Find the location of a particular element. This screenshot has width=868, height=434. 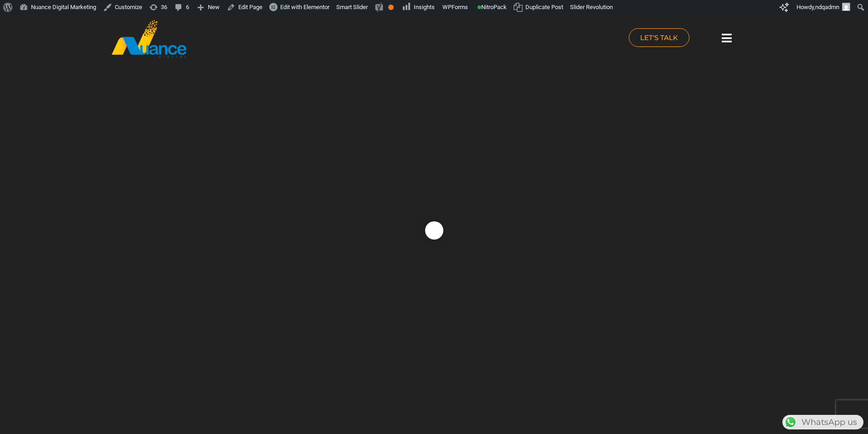

img: nuance-qatar_logo is located at coordinates (149, 39).